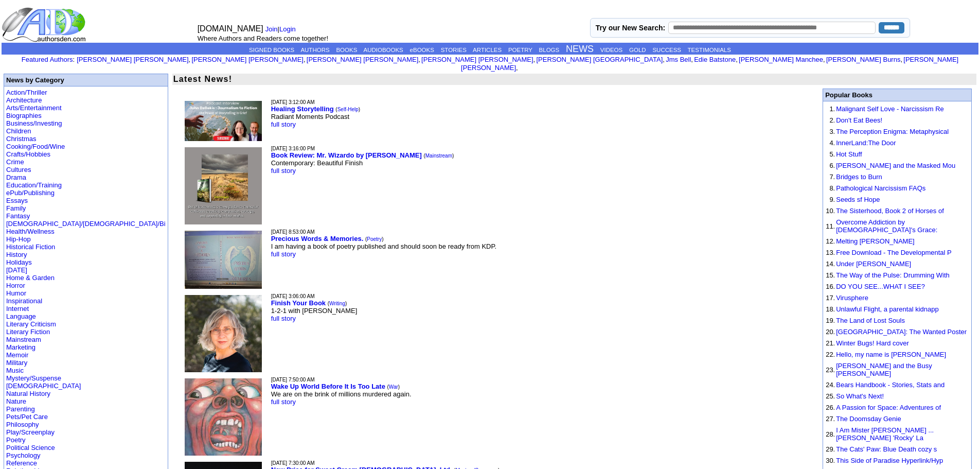 The height and width of the screenshot is (469, 980). Describe the element at coordinates (341, 394) in the screenshot. I see `font: We are on the brink of millions murdered again.` at that location.